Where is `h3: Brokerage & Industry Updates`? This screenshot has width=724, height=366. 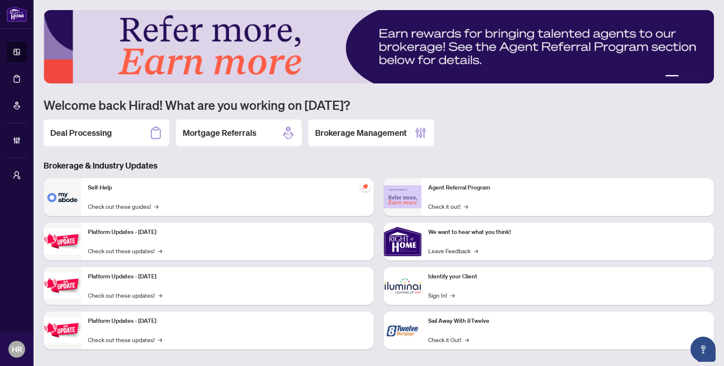
h3: Brokerage & Industry Updates is located at coordinates (379, 166).